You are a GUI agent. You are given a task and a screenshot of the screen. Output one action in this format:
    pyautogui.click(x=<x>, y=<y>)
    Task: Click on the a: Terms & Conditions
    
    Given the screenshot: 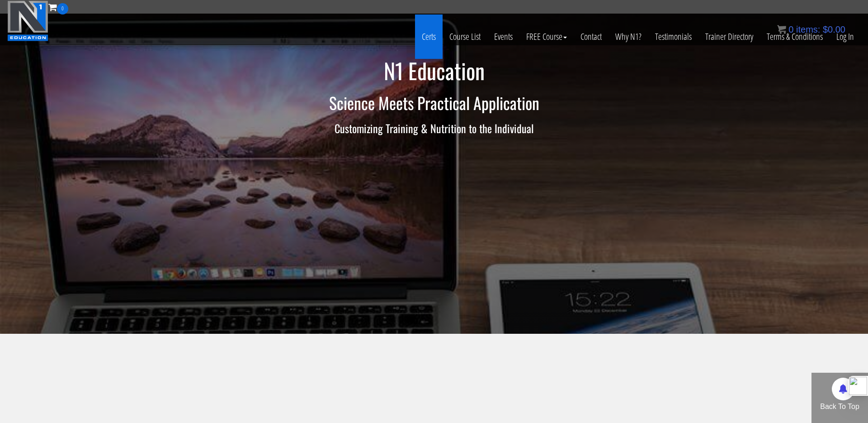 What is the action you would take?
    pyautogui.click(x=794, y=36)
    